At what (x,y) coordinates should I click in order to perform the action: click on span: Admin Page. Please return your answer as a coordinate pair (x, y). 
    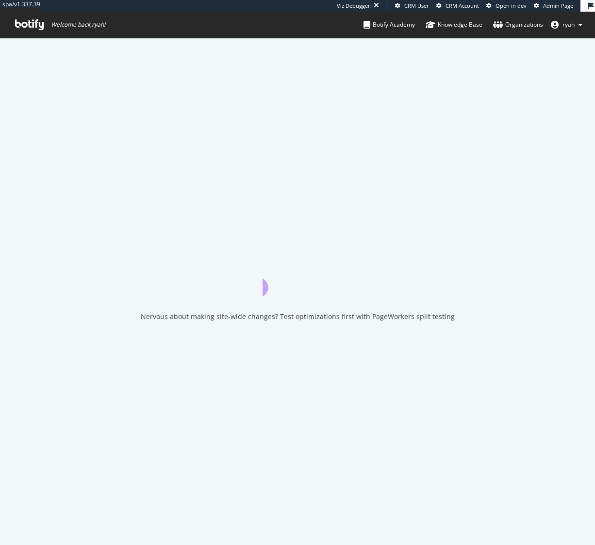
    Looking at the image, I should click on (558, 5).